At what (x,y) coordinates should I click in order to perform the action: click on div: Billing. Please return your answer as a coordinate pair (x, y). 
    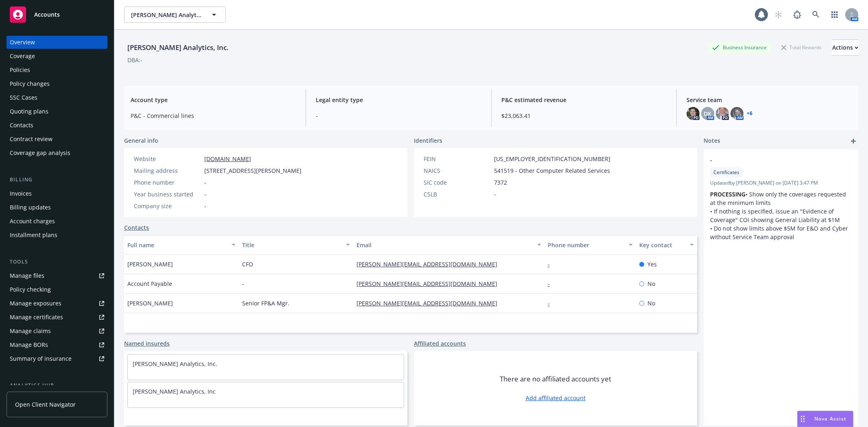
    Looking at the image, I should click on (57, 180).